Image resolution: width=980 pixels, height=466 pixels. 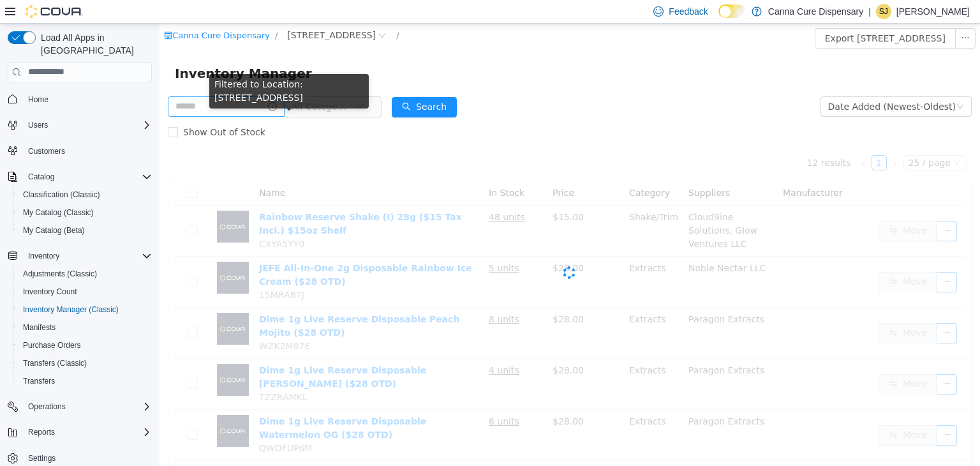 I want to click on i: icon: down, so click(x=801, y=84).